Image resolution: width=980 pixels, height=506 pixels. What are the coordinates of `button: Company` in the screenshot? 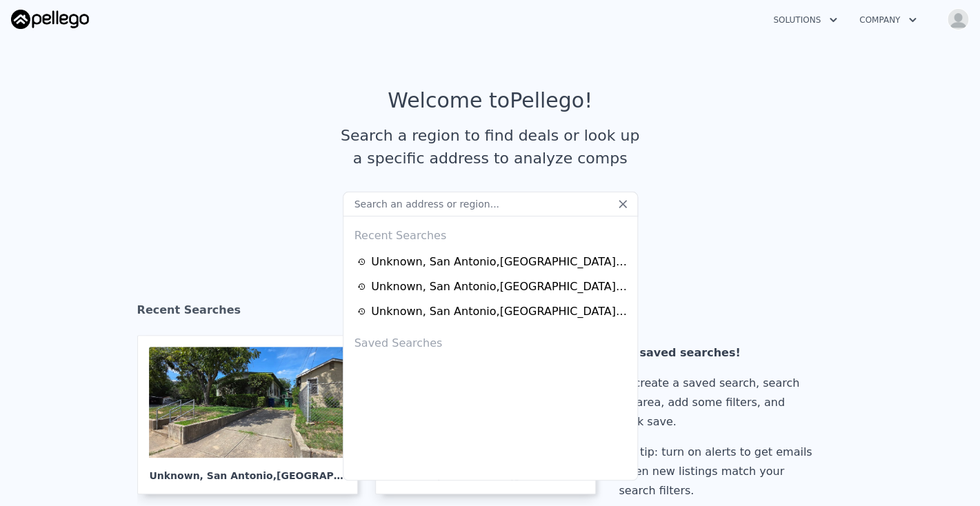 It's located at (887, 20).